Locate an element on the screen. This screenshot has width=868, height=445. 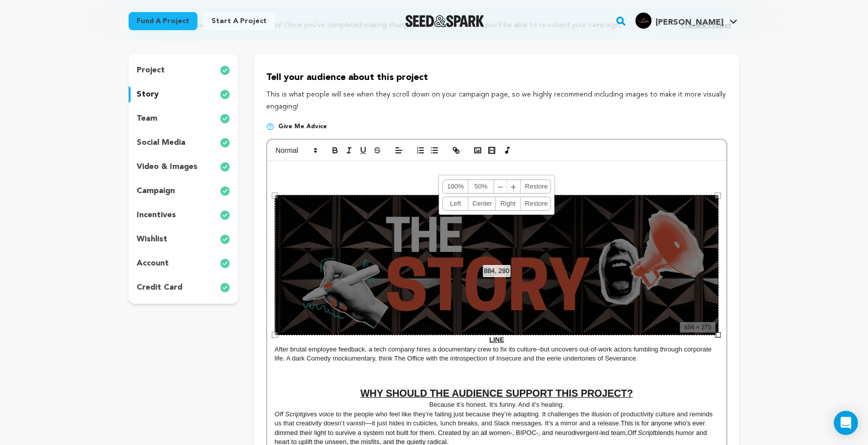
a: Hannah S.'s Profile is located at coordinates (686, 20).